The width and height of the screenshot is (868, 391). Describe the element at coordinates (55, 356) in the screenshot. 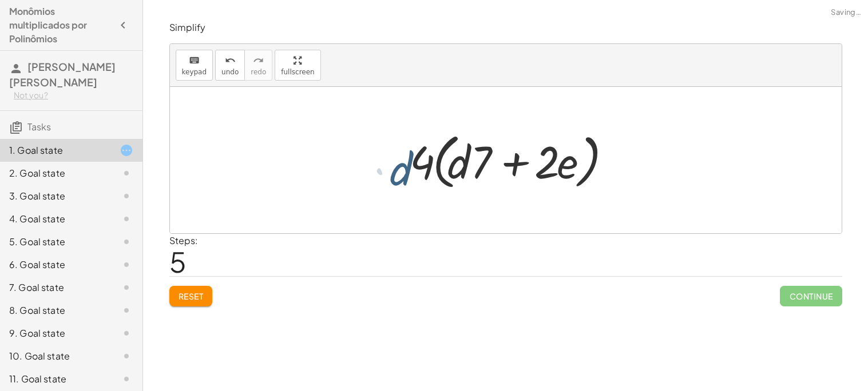

I see `div: 10. Goal state` at that location.